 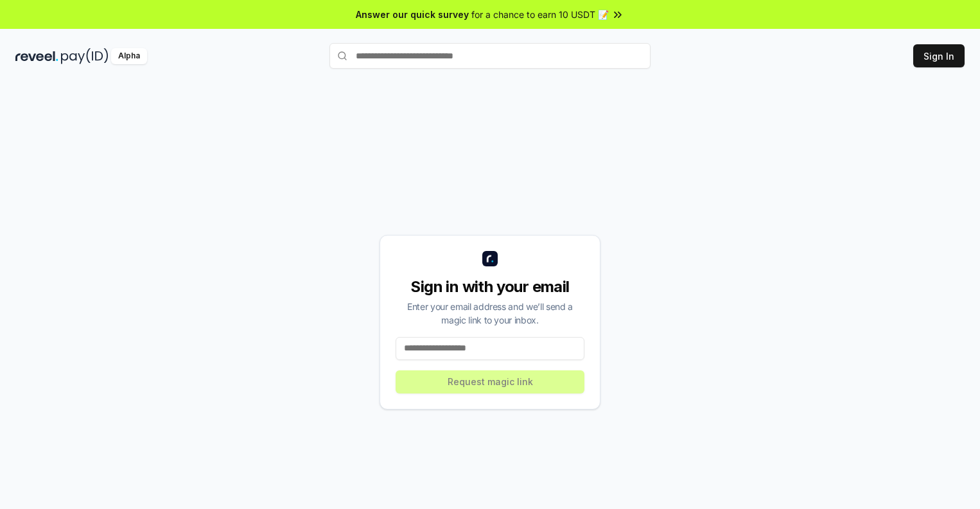 I want to click on div: Enter your email address and we’ll send a magic link to your inbox., so click(x=490, y=313).